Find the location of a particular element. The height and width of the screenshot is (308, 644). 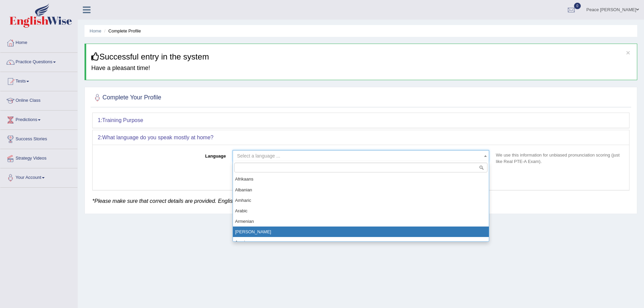

span: 0 is located at coordinates (578, 6).